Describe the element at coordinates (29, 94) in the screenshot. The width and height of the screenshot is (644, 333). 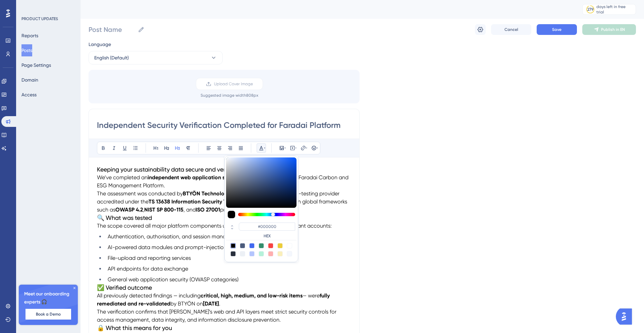
I see `button: Access` at that location.